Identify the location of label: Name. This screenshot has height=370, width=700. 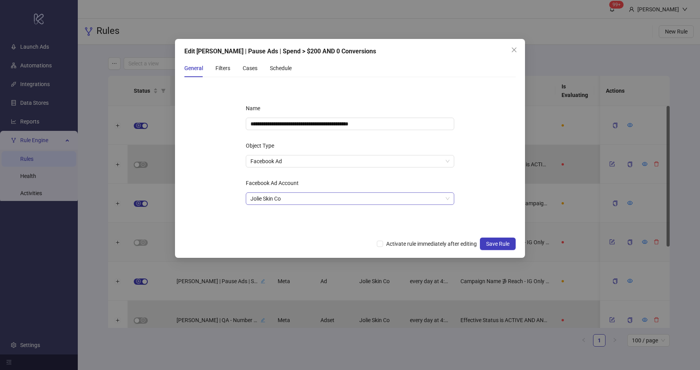
(256, 108).